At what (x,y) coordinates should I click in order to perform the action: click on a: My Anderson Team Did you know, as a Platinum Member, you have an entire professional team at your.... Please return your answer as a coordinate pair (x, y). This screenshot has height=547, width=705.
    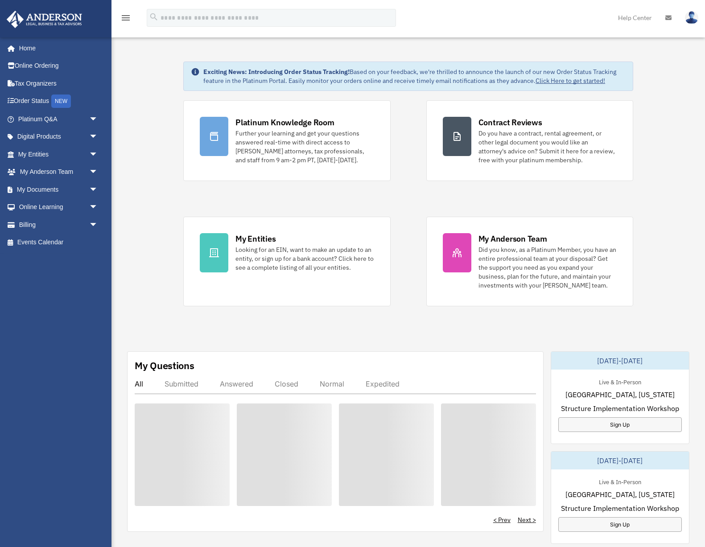
    Looking at the image, I should click on (529, 261).